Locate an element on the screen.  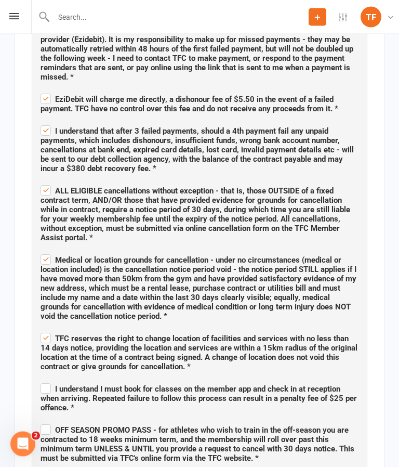
span: EziDebit will charge me directly, a dishonour fee of $5.50 in the event of a failed payment. TFC ... is located at coordinates (189, 105).